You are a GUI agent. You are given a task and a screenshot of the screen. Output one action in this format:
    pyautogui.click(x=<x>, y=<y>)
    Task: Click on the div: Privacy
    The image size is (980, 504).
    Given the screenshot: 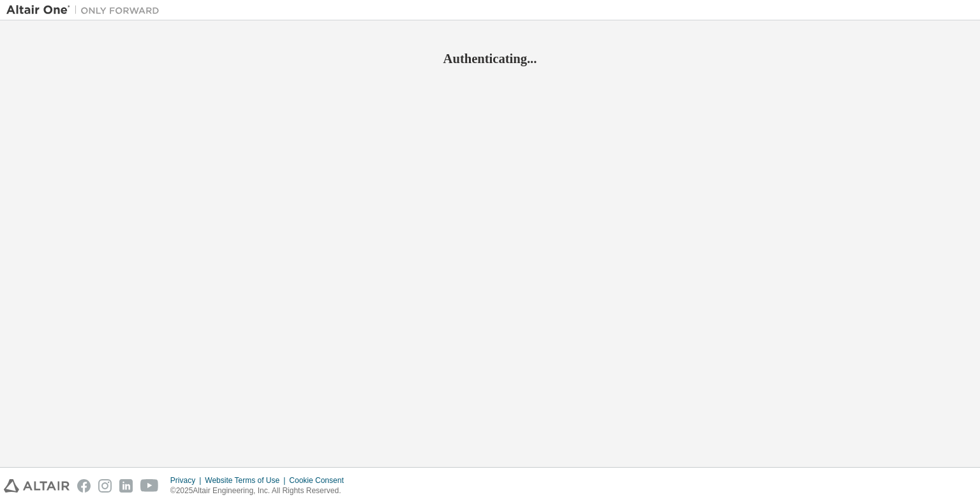 What is the action you would take?
    pyautogui.click(x=188, y=481)
    